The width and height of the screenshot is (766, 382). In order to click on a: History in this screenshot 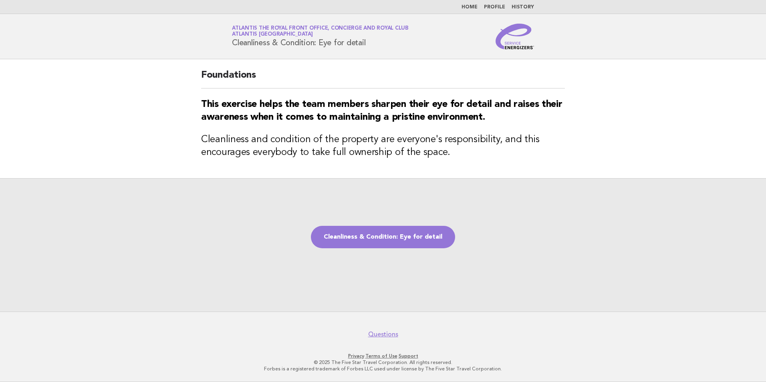, I will do `click(523, 7)`.